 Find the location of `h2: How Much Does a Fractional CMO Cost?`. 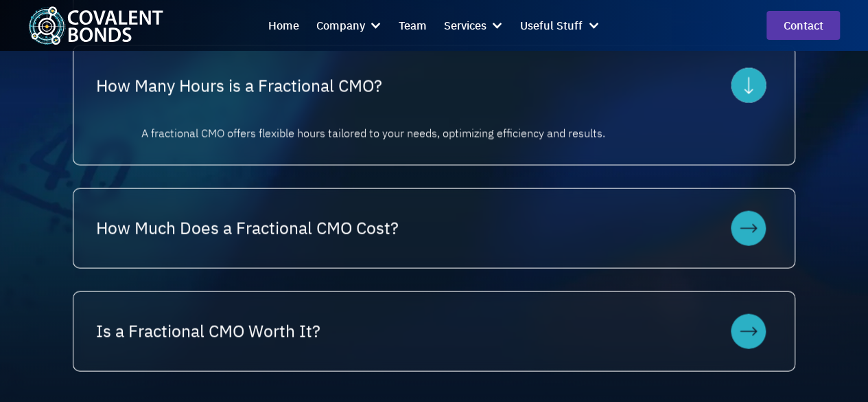

h2: How Much Does a Fractional CMO Cost? is located at coordinates (247, 227).